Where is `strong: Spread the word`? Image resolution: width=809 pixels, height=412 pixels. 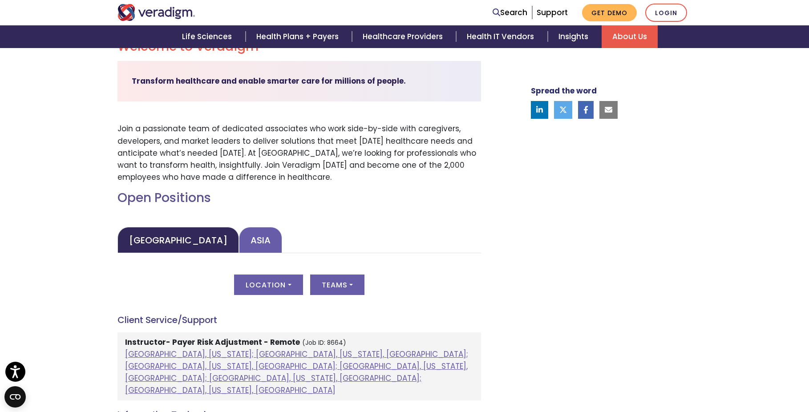 strong: Spread the word is located at coordinates (564, 91).